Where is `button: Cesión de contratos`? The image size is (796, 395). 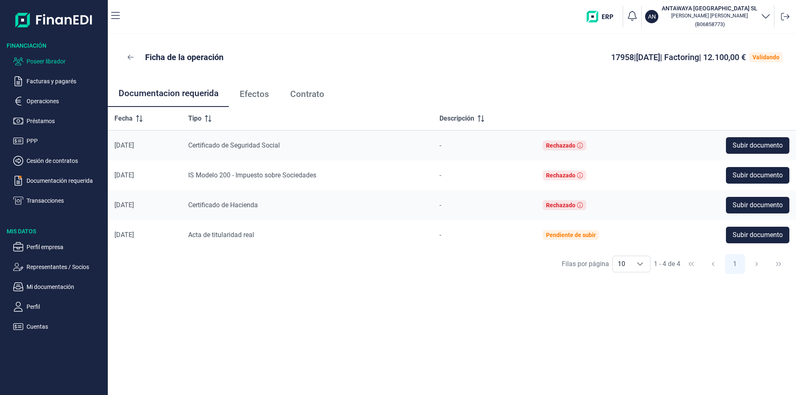
button: Cesión de contratos is located at coordinates (59, 161).